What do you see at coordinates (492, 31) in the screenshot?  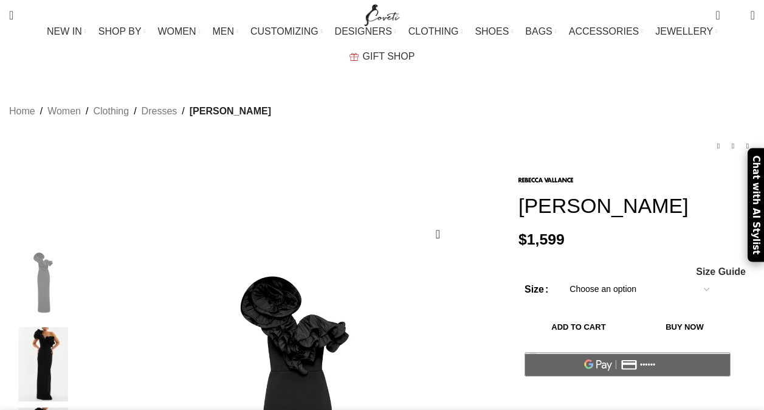 I see `span: SHOES` at bounding box center [492, 31].